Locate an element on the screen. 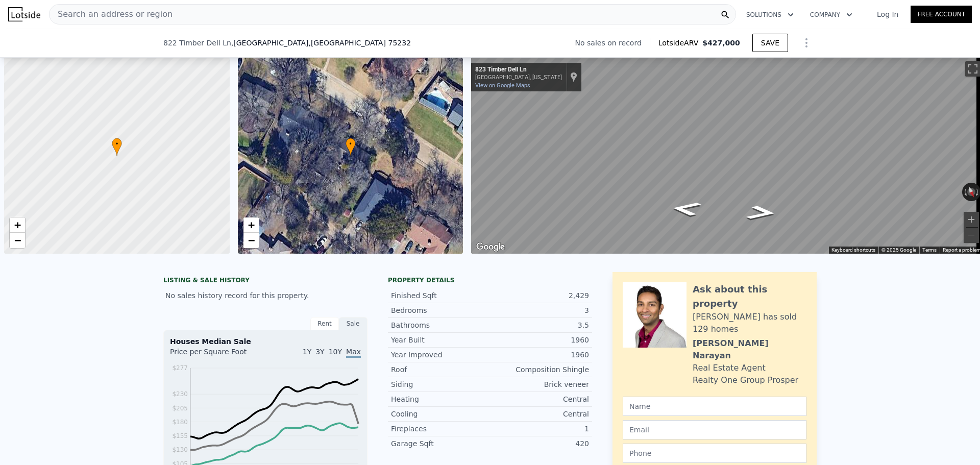 The image size is (980, 465). div: Roof is located at coordinates (440, 370).